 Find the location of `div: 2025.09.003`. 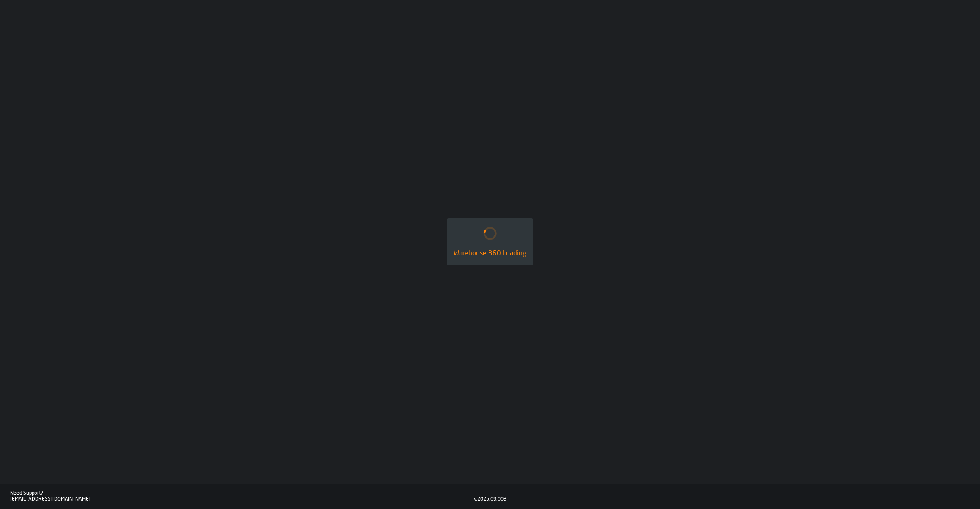

div: 2025.09.003 is located at coordinates (492, 499).